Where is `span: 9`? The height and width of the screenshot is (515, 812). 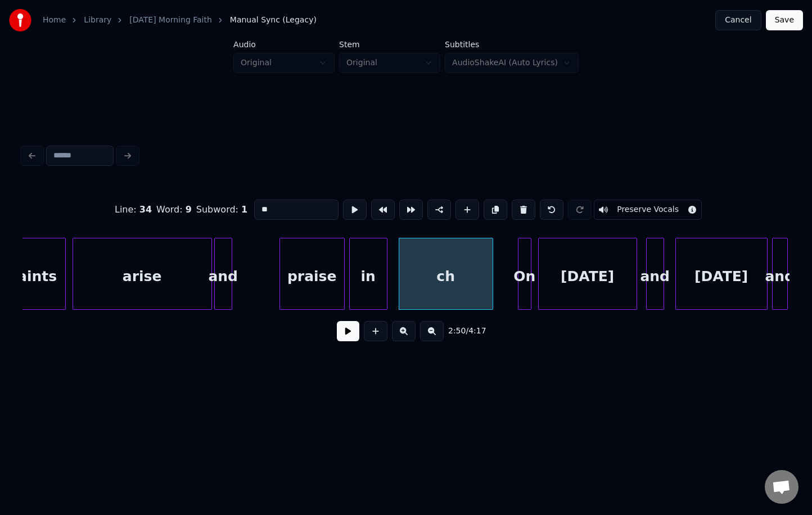 span: 9 is located at coordinates (188, 209).